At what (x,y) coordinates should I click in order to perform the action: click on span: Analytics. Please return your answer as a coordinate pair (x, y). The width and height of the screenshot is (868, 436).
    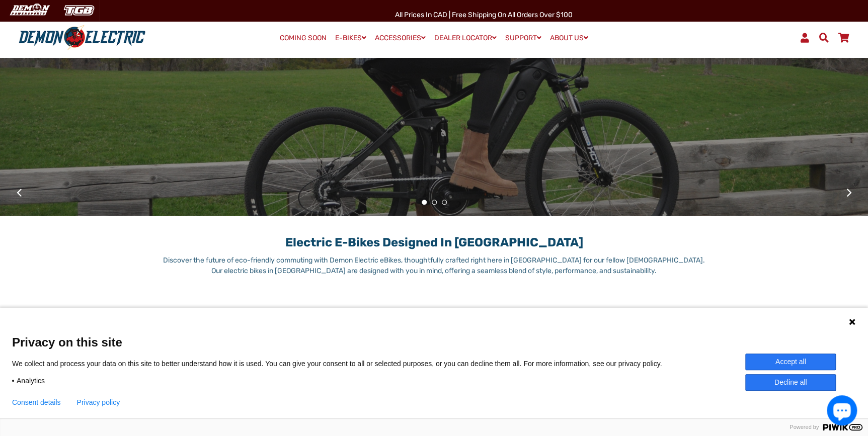
    Looking at the image, I should click on (31, 381).